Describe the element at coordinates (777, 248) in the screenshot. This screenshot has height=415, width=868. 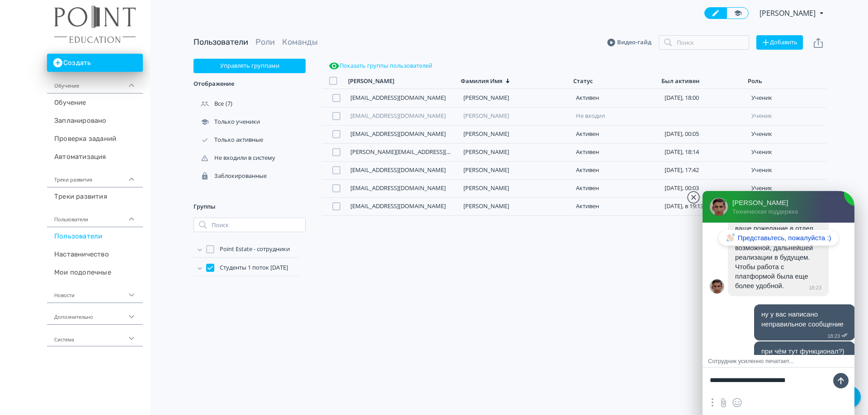
I see `jdiv: 01.10.25 18:23:00` at that location.